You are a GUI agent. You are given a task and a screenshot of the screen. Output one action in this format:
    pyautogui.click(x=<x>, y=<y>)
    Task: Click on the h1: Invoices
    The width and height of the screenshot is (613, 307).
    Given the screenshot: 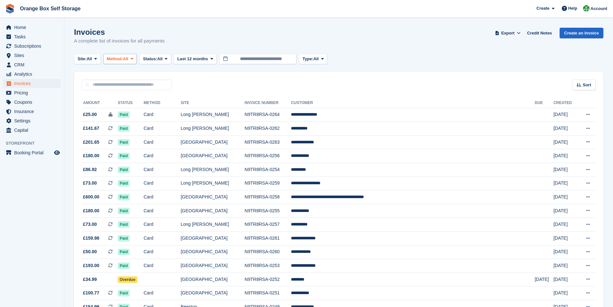 What is the action you would take?
    pyautogui.click(x=119, y=32)
    